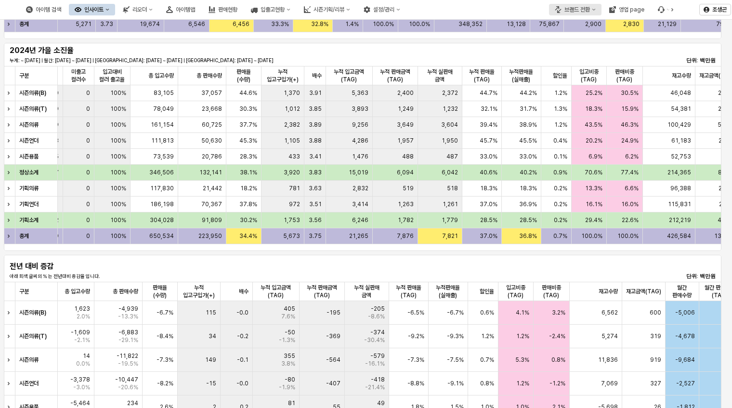 The height and width of the screenshot is (408, 732). What do you see at coordinates (405, 109) in the screenshot?
I see `span: 1,249` at bounding box center [405, 109].